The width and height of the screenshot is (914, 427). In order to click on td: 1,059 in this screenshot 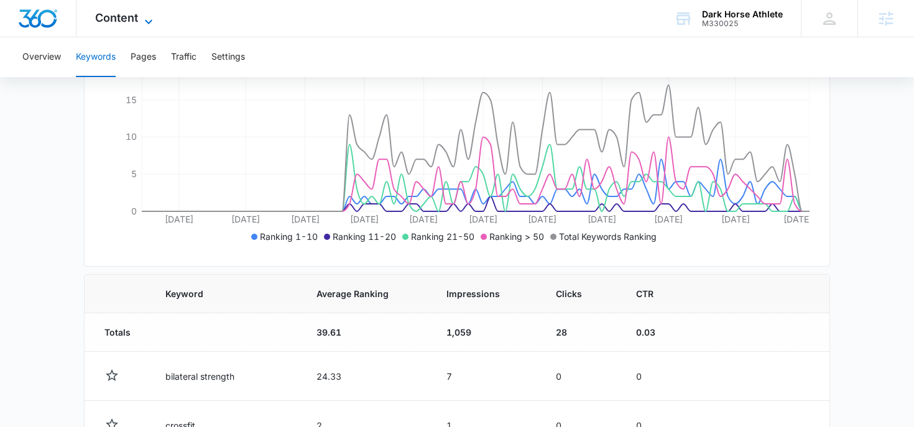, I will do `click(486, 333)`.